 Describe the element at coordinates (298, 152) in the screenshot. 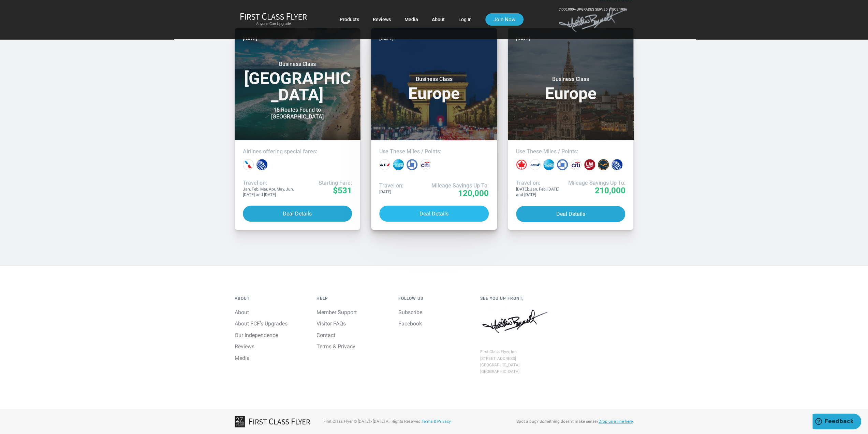

I see `h4: Airlines offering special fares:` at that location.